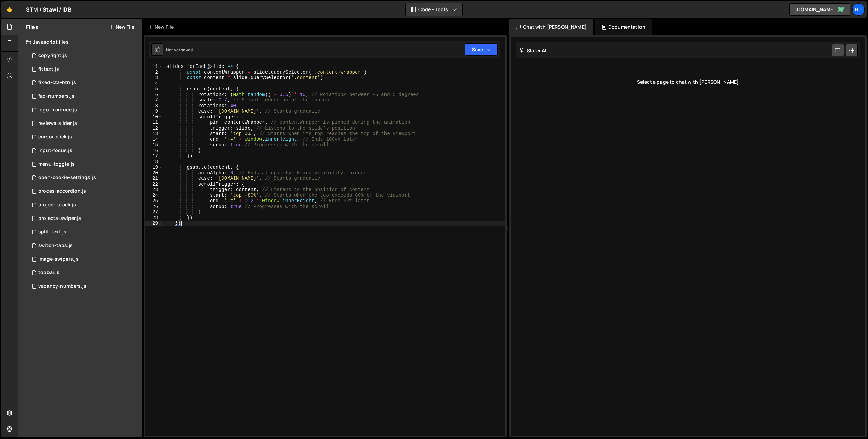 The width and height of the screenshot is (868, 439). What do you see at coordinates (154, 207) in the screenshot?
I see `div: 26` at bounding box center [154, 207].